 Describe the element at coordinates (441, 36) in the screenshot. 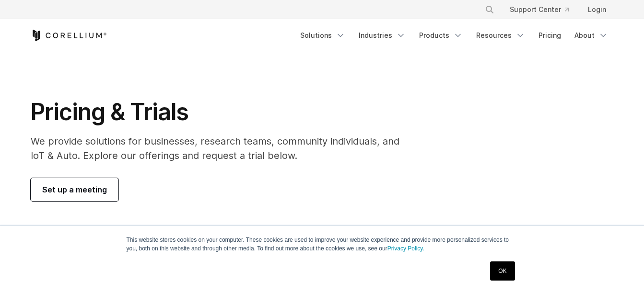

I see `a: Products` at that location.